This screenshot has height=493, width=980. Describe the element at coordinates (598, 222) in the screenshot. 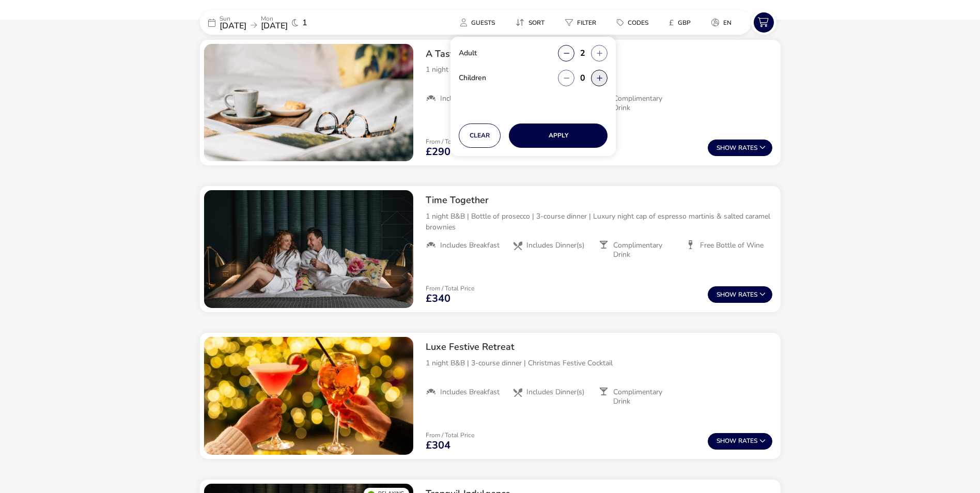

I see `p: 1 night B&B | Bottle of prosecco | 3-course dinner | Luxury night cap of espresso martinis & salt...` at that location.